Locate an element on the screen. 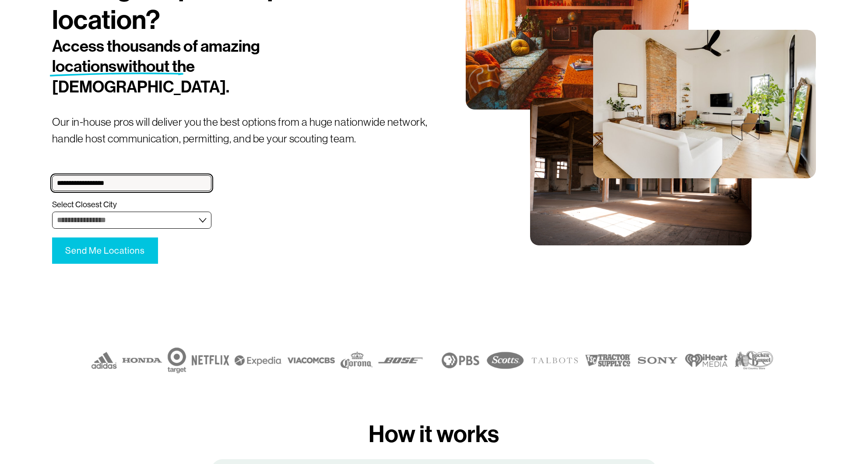 This screenshot has height=464, width=868. h3: How it works is located at coordinates (434, 435).